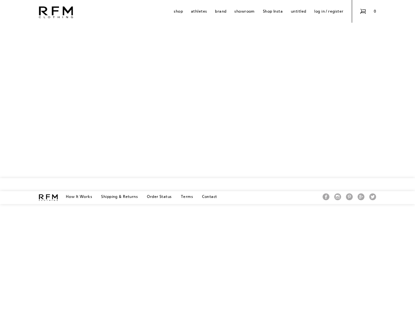 The height and width of the screenshot is (311, 415). I want to click on a: How It Works, so click(79, 197).